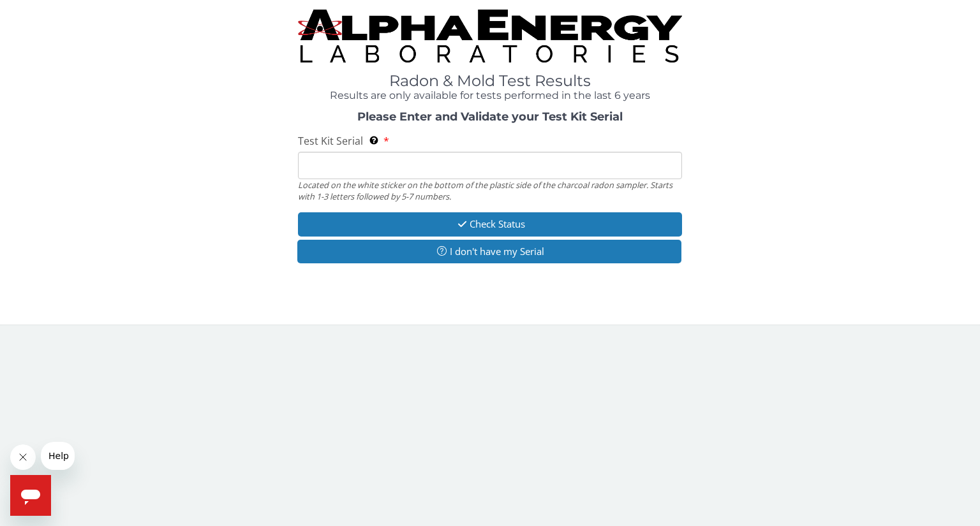  What do you see at coordinates (490, 251) in the screenshot?
I see `button: I don't have my Serial` at bounding box center [490, 251].